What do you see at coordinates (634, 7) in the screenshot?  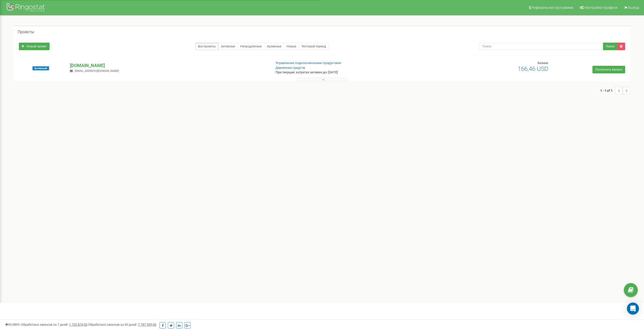 I see `span: Выход` at bounding box center [634, 7].